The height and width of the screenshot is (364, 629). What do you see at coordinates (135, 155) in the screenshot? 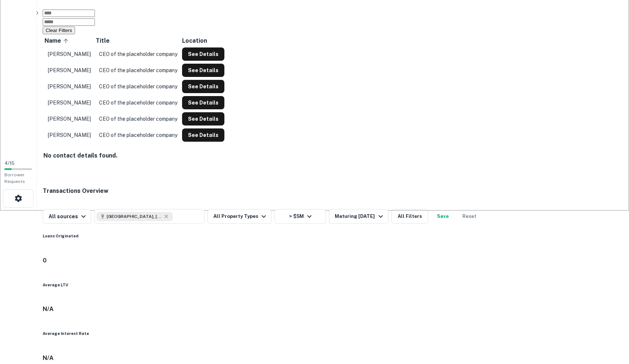
I see `h4: No contact details found.` at bounding box center [135, 155].